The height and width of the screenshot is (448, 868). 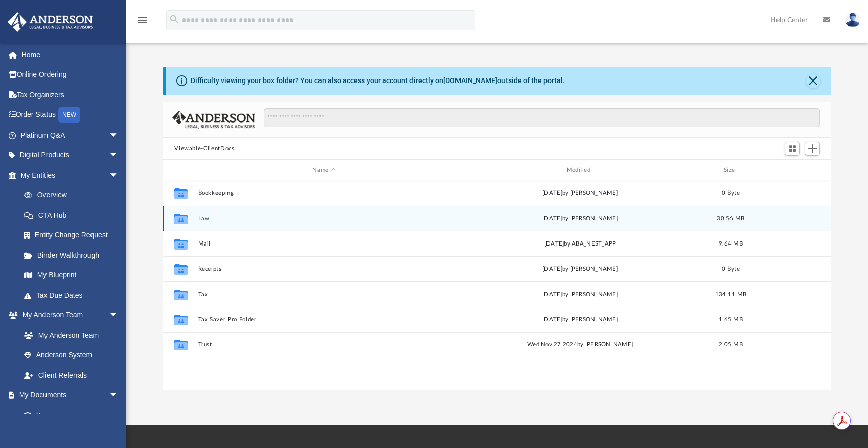 What do you see at coordinates (143, 23) in the screenshot?
I see `a: menu` at bounding box center [143, 23].